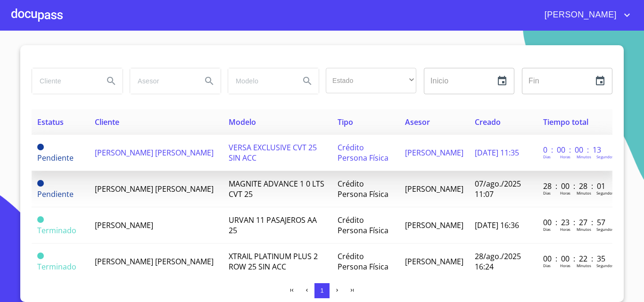 The image size is (644, 302). Describe the element at coordinates (242, 122) in the screenshot. I see `span: Modelo` at that location.